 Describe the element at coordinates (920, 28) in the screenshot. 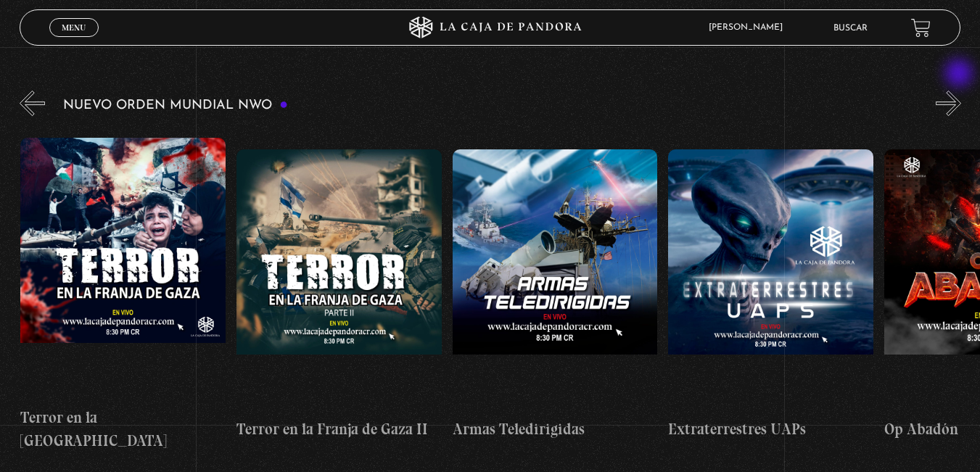

I see `a: View your shopping cart` at that location.